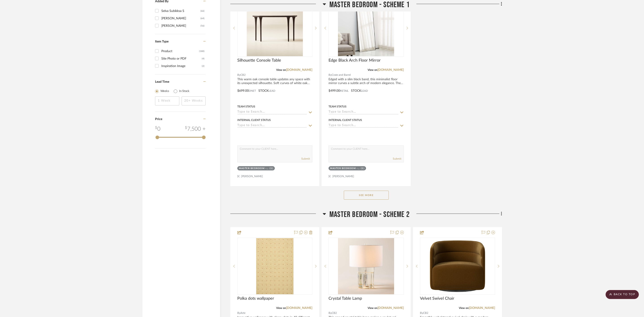  Describe the element at coordinates (203, 59) in the screenshot. I see `div: (4)` at that location.